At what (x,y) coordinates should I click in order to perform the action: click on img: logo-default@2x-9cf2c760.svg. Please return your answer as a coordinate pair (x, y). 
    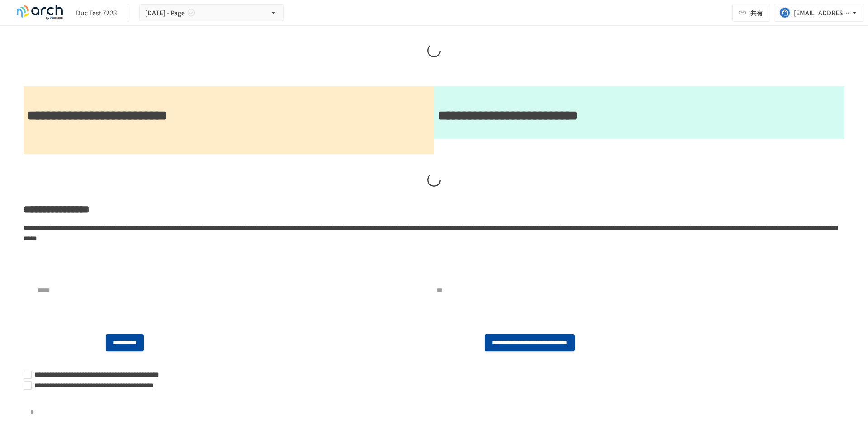
    Looking at the image, I should click on (40, 13).